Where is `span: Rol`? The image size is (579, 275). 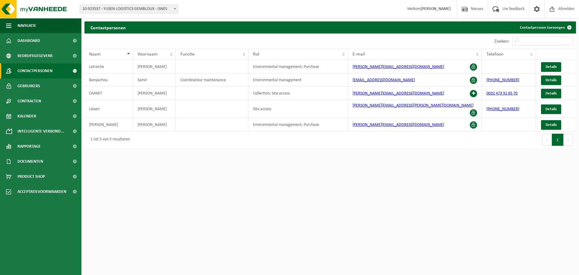 span: Rol is located at coordinates (256, 54).